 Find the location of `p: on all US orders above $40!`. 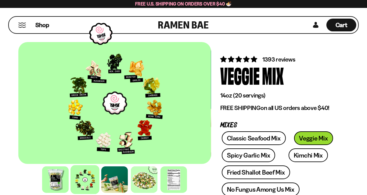

p: on all US orders above $40! is located at coordinates (280, 108).